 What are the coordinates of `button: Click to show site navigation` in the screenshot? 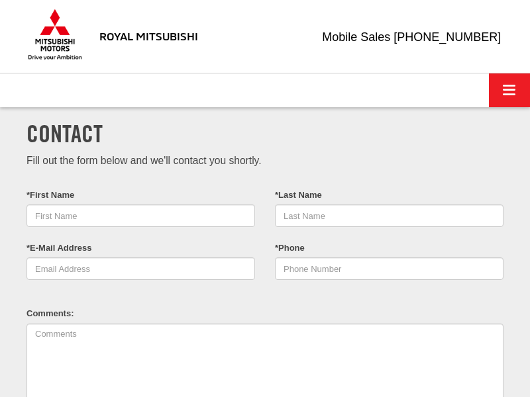 It's located at (509, 90).